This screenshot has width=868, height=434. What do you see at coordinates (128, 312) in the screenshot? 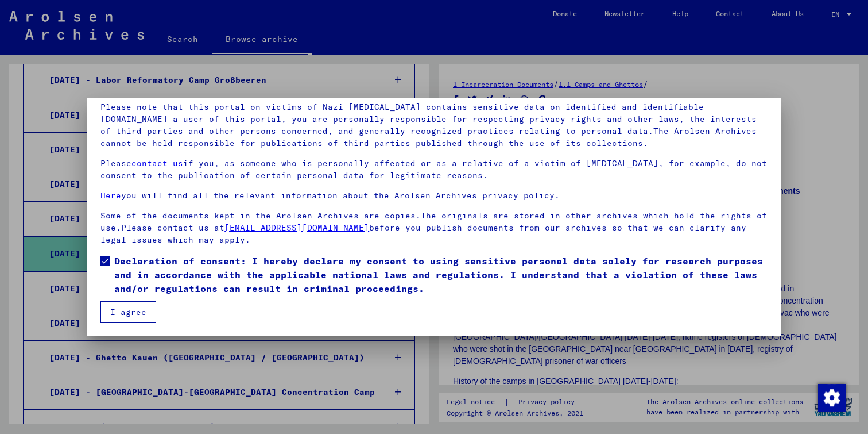
I see `button: I agree` at bounding box center [128, 312].